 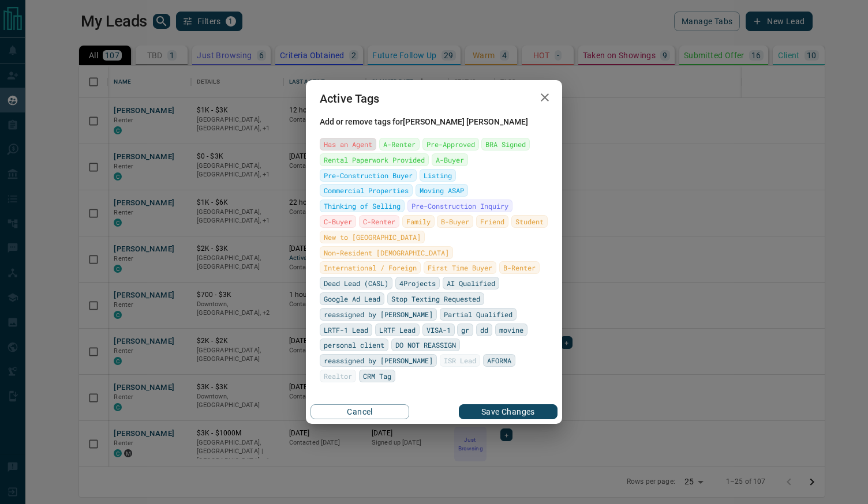 I want to click on div: LRTF Lead, so click(x=397, y=330).